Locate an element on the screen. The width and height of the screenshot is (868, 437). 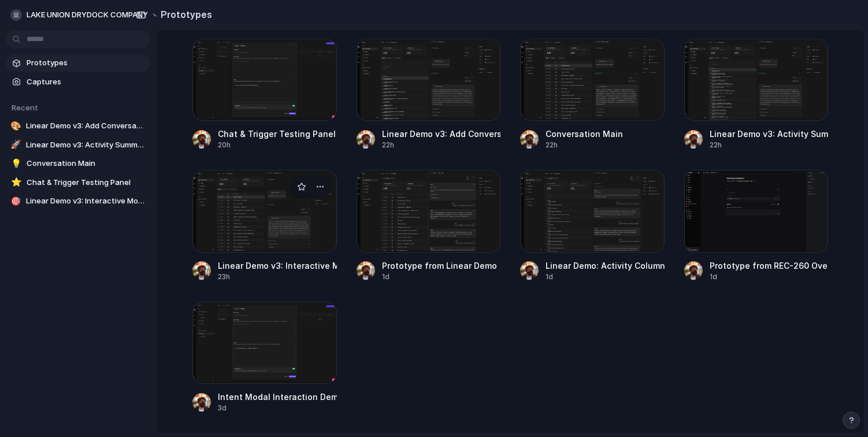
a: Prototypes is located at coordinates (78, 63).